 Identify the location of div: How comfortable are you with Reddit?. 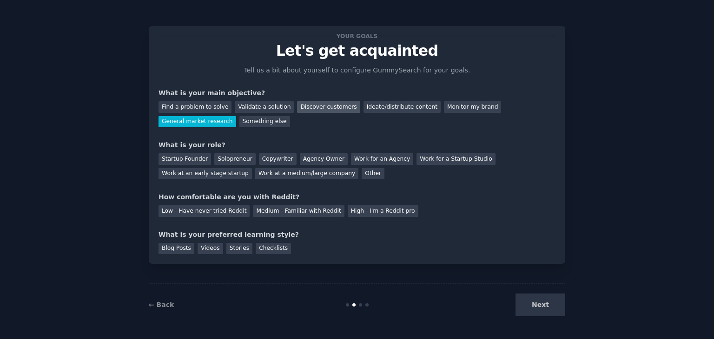
(357, 197).